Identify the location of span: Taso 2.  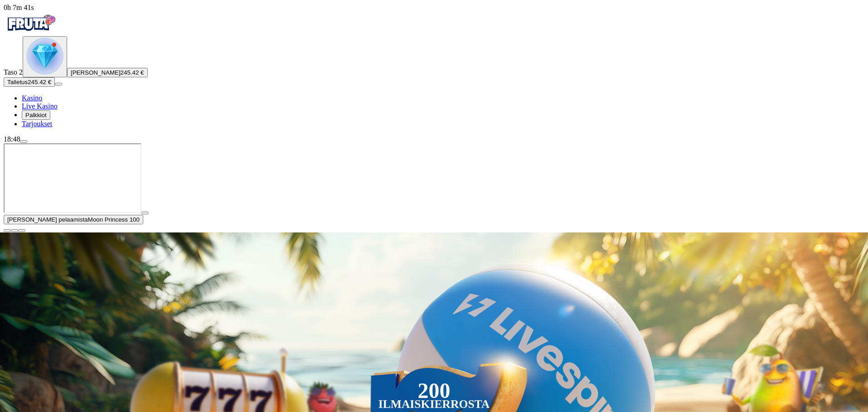
(13, 72).